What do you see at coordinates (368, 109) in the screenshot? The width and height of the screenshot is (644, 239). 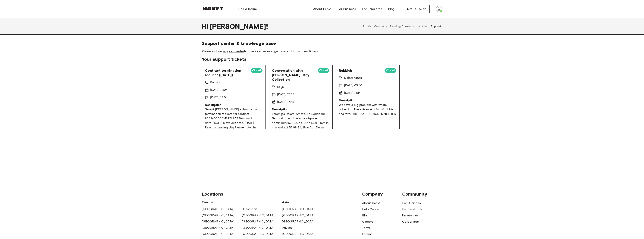 I see `p: We have a big problem with waste collection. The entrance is full of rubbish and rats. IMMEDIATE ...` at bounding box center [368, 109].